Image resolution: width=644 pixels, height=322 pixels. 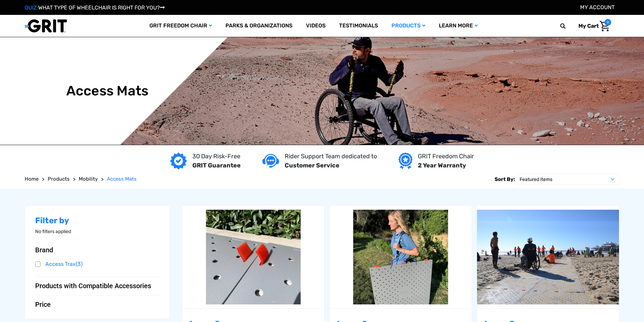 What do you see at coordinates (401, 257) in the screenshot?
I see `img: Carrying Strap by Access Trax` at bounding box center [401, 257].